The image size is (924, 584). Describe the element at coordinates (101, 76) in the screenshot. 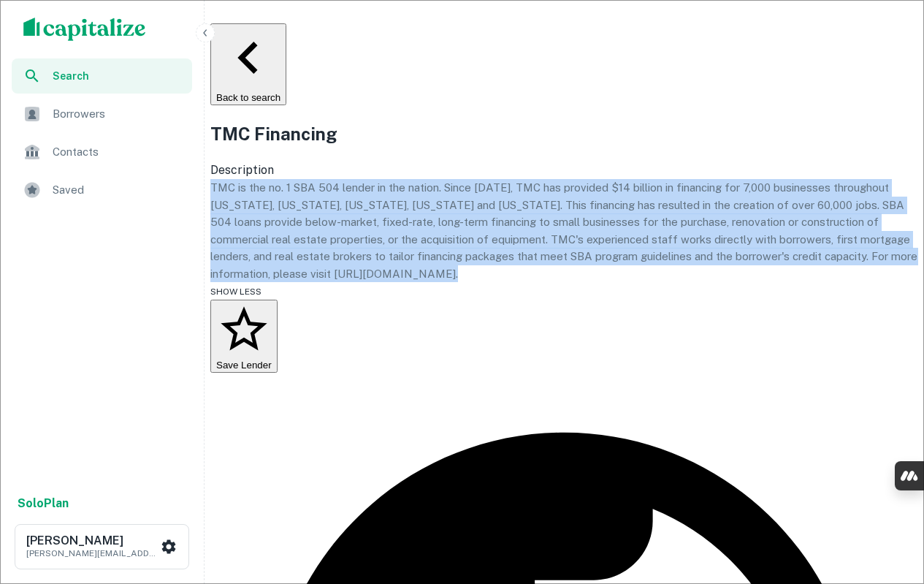

I see `a: Search` at that location.